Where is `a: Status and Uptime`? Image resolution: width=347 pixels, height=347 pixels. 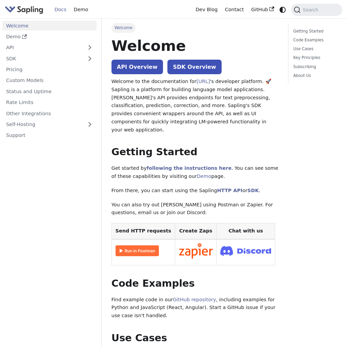 a: Status and Uptime is located at coordinates (50, 91).